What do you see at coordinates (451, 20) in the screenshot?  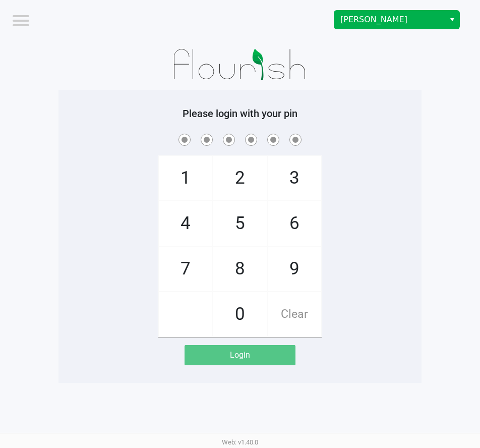 I see `button: Select` at bounding box center [451, 20].